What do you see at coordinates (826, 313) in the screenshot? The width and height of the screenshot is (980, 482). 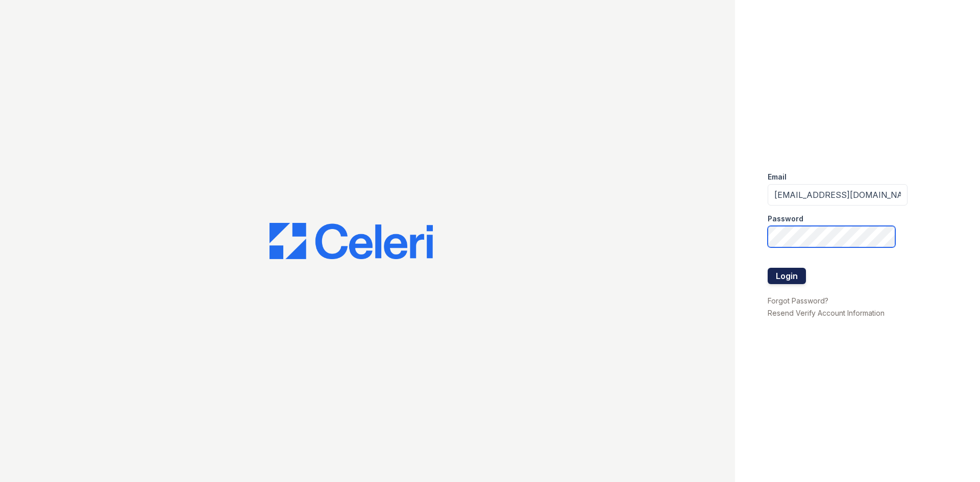 I see `a: Resend Verify Account Information` at bounding box center [826, 313].